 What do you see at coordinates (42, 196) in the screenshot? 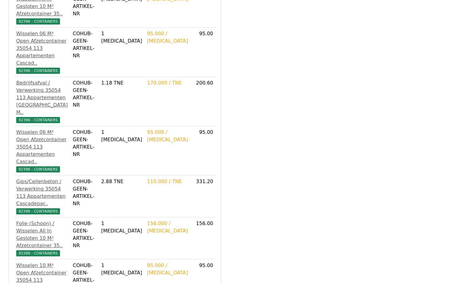
I see `a: Gips/Cellenbeton / Verwerking 35054 113 Appartementen Cascadepar..92396 - CONTAINERS` at bounding box center [42, 196].